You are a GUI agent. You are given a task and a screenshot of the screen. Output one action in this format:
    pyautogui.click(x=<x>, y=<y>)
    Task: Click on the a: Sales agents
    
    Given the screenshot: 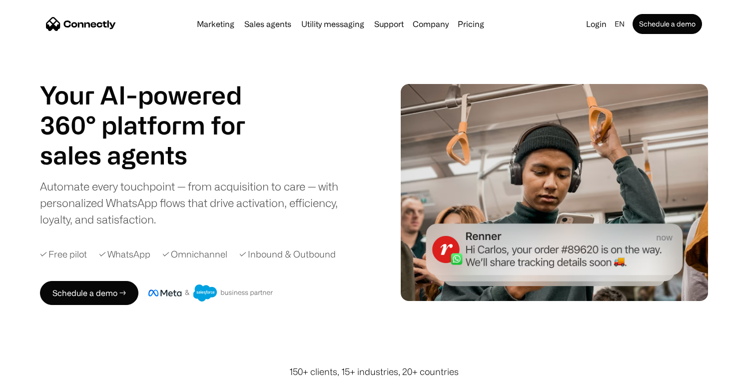 What is the action you would take?
    pyautogui.click(x=268, y=24)
    